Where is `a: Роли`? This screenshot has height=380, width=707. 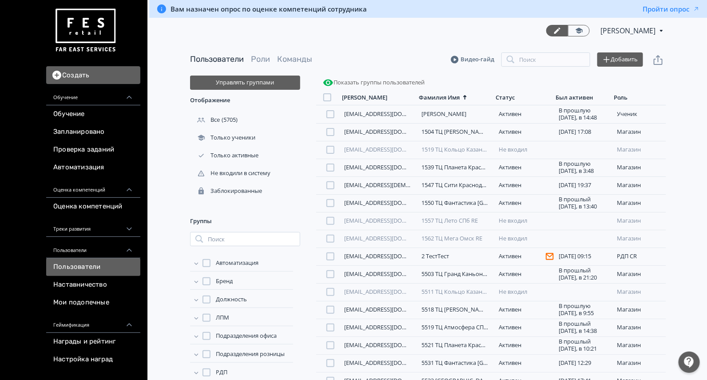
a: Роли is located at coordinates (260, 59).